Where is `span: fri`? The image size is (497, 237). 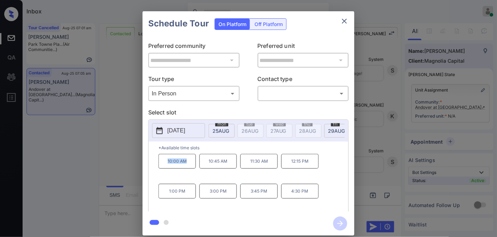 span: fri is located at coordinates (335, 125).